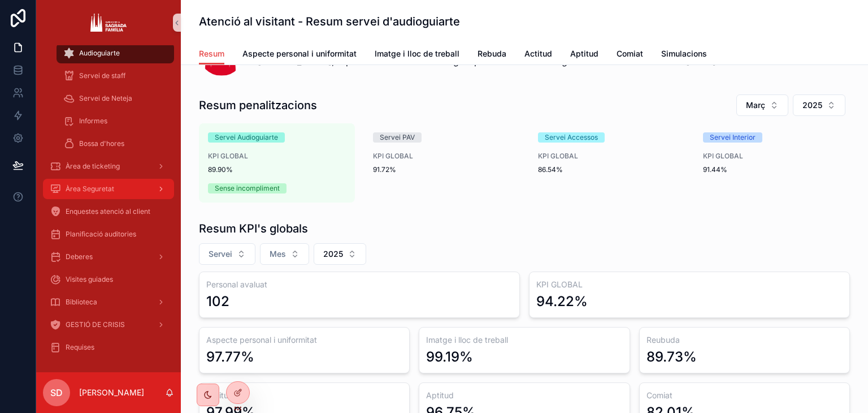 The height and width of the screenshot is (413, 868). I want to click on span: Visites guiades, so click(89, 279).